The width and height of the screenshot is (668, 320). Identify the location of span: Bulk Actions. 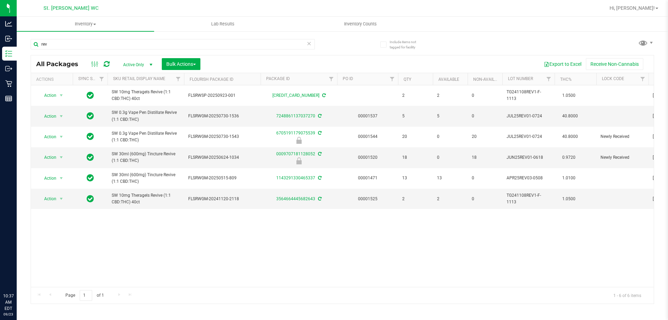
(181, 64).